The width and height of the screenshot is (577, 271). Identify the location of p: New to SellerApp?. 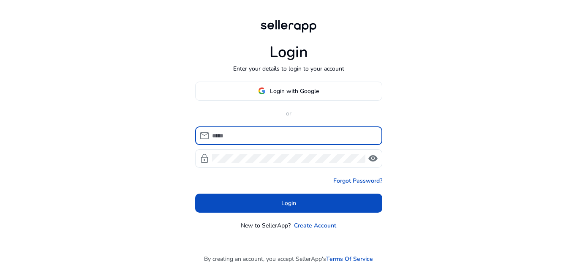
(266, 225).